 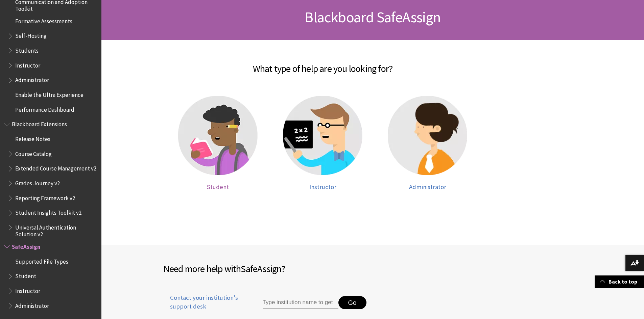 I want to click on span: Student Insights Toolkit v2, so click(x=48, y=212).